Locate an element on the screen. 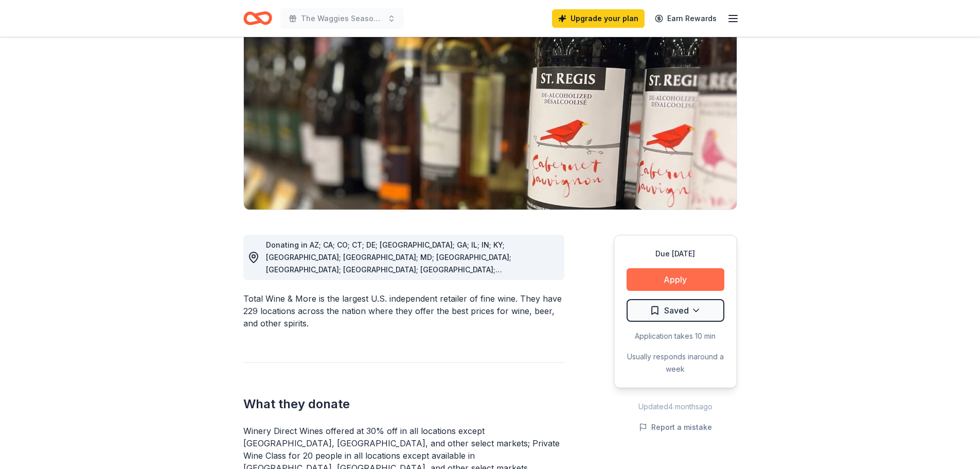  h2: What they donate is located at coordinates (404, 404).